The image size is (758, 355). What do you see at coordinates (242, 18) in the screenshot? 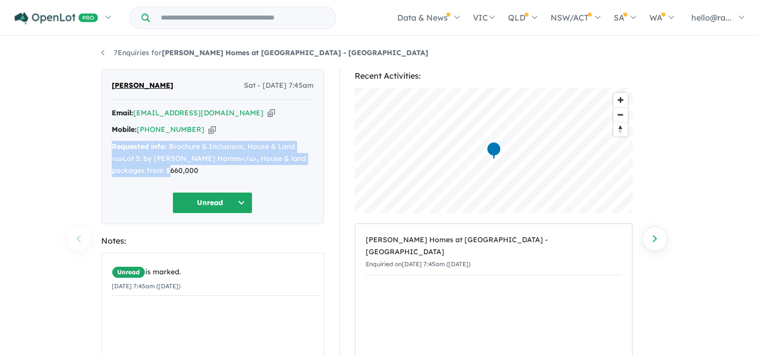
I see `input: Try estate name, suburb, builder or developer` at bounding box center [242, 18].